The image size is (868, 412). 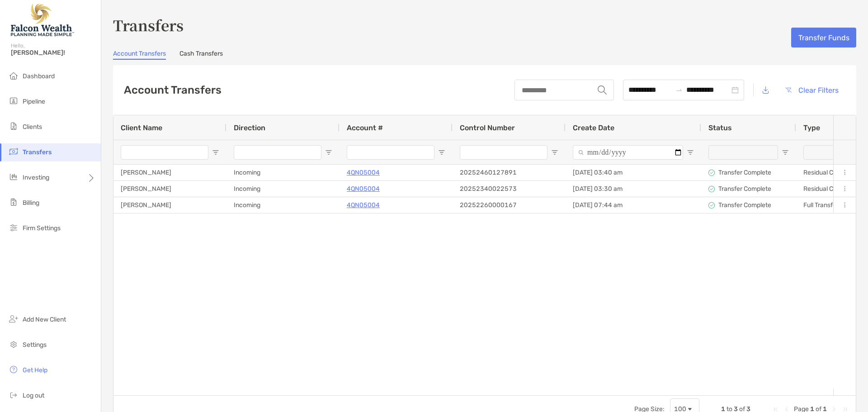 I want to click on span: Get Help, so click(x=35, y=370).